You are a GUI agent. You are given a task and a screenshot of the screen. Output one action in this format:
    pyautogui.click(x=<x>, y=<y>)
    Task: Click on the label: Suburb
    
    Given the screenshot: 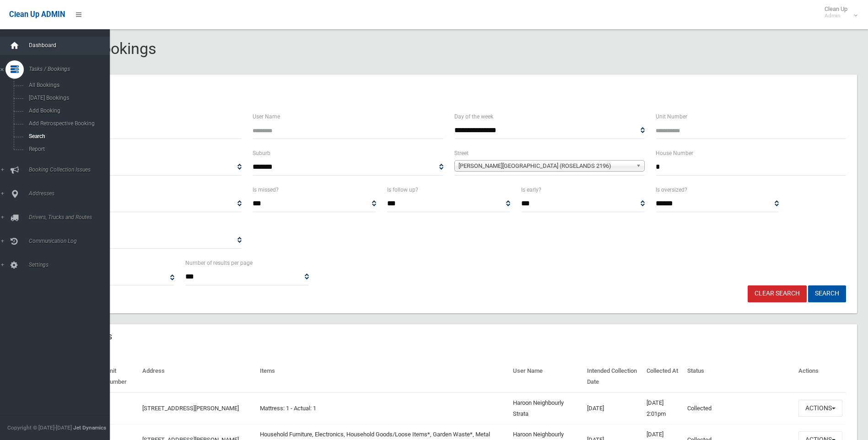 What is the action you would take?
    pyautogui.click(x=261, y=153)
    